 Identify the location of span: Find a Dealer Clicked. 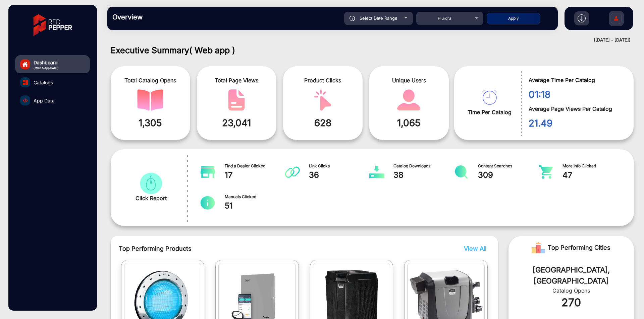
(255, 166).